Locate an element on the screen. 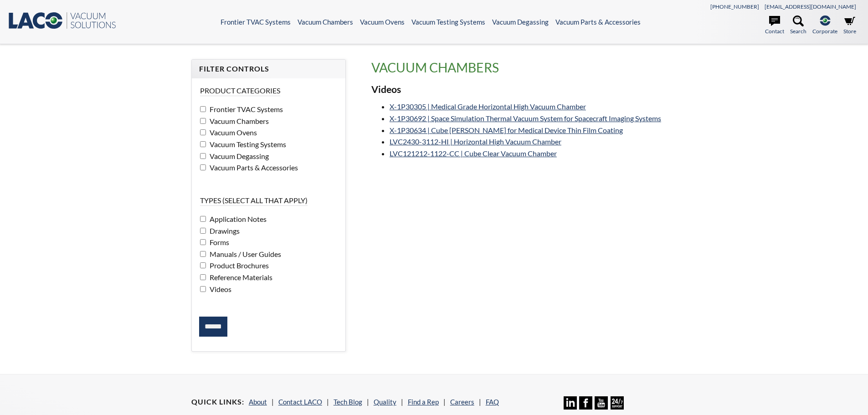 The height and width of the screenshot is (415, 868). a: Vacuum Ovens is located at coordinates (382, 22).